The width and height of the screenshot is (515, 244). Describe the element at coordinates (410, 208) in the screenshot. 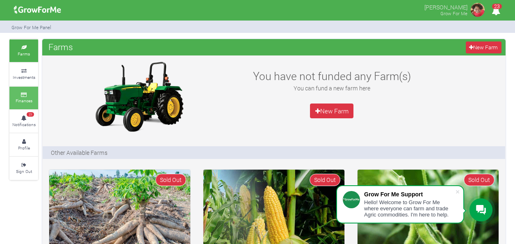

I see `div: Hello! Welcome to Grow For Me where everyone can farm and trade Agric commodities. I'm here to help.` at that location.